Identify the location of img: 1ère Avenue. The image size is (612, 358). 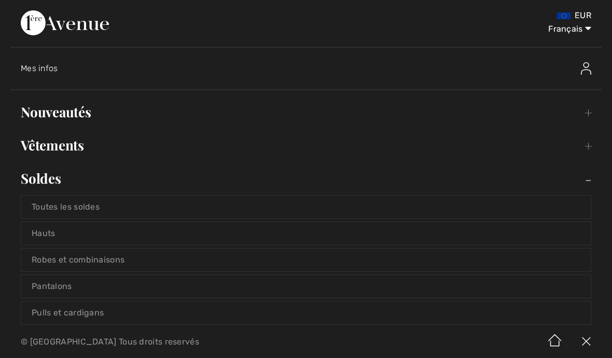
(65, 23).